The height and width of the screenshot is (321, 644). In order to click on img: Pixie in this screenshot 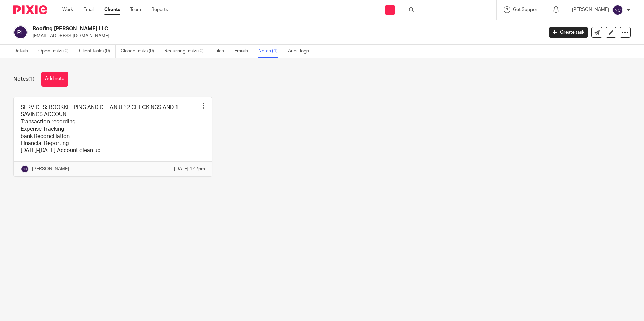, I will do `click(31, 10)`.